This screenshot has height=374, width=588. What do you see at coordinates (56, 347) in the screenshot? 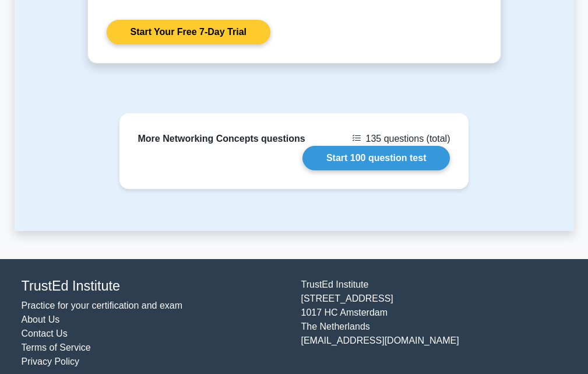
I see `a: Terms of Service` at bounding box center [56, 347].